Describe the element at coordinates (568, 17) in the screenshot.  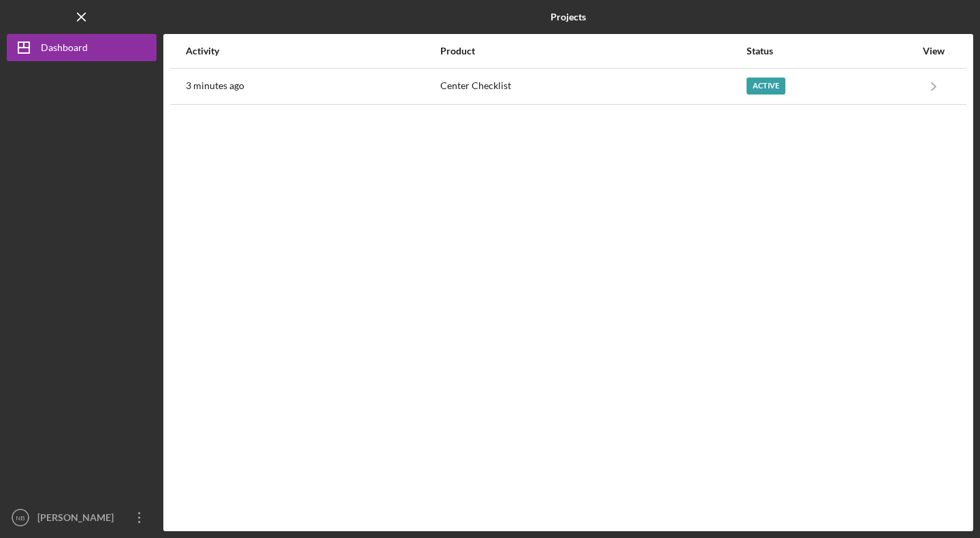
I see `b: Projects` at that location.